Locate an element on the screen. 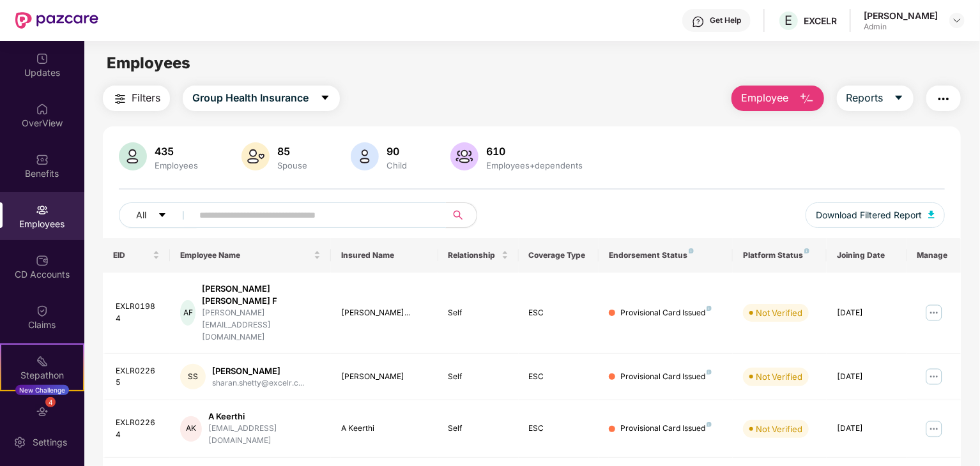  div: SS is located at coordinates (193, 376).